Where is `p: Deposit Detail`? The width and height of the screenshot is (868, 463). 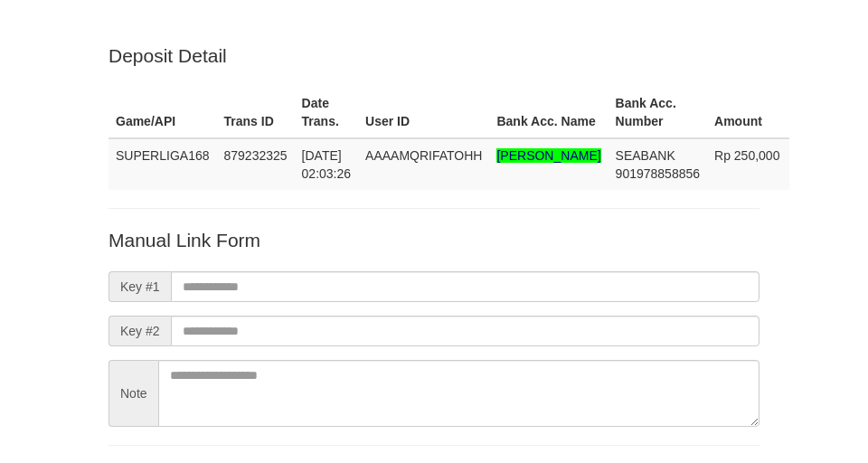 p: Deposit Detail is located at coordinates (434, 55).